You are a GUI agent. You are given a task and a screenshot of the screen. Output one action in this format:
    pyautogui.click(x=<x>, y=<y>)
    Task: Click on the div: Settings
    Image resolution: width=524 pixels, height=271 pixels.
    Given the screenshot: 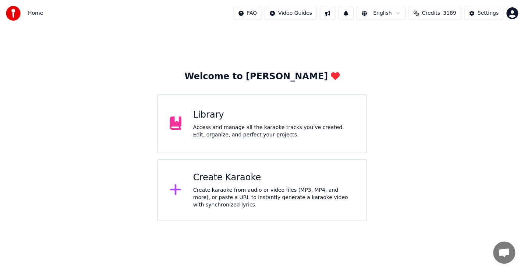 What is the action you would take?
    pyautogui.click(x=488, y=13)
    